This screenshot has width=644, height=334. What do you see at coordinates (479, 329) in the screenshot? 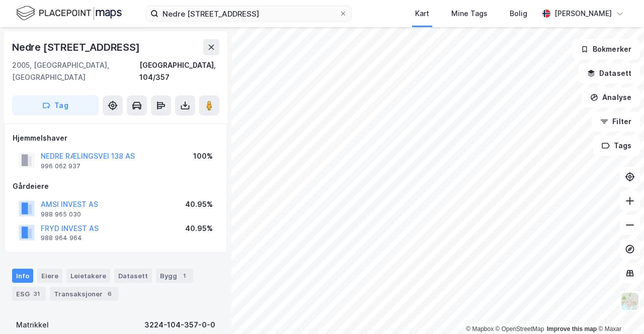
I see `a: Mapbox` at bounding box center [479, 329].